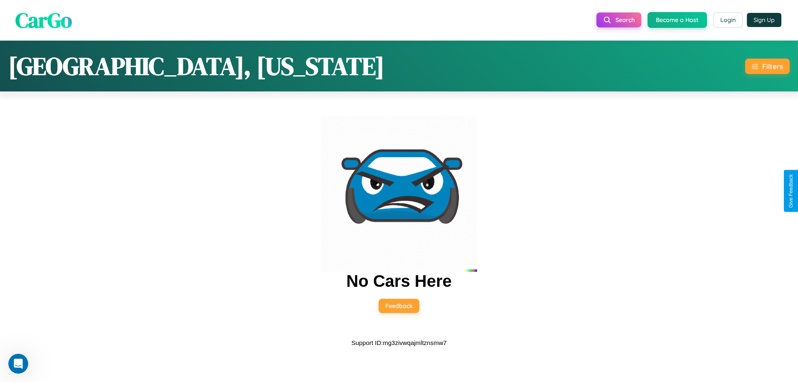  I want to click on img: car, so click(399, 194).